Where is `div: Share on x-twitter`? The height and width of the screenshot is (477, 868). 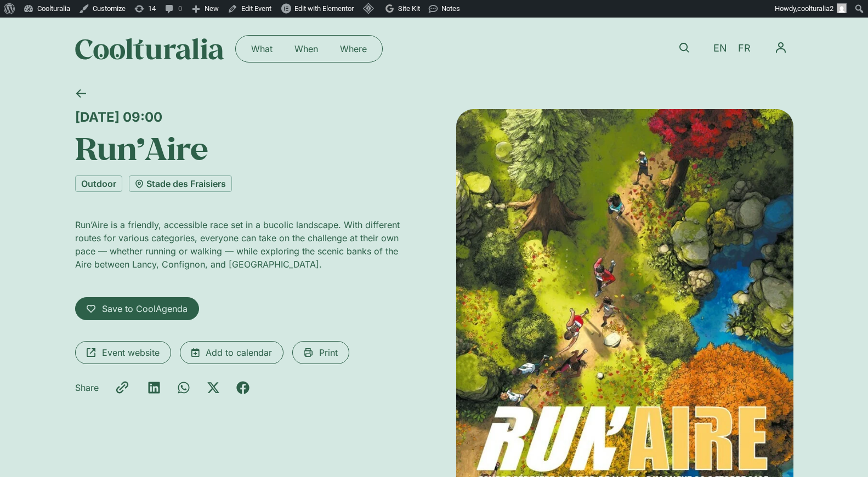 div: Share on x-twitter is located at coordinates (213, 388).